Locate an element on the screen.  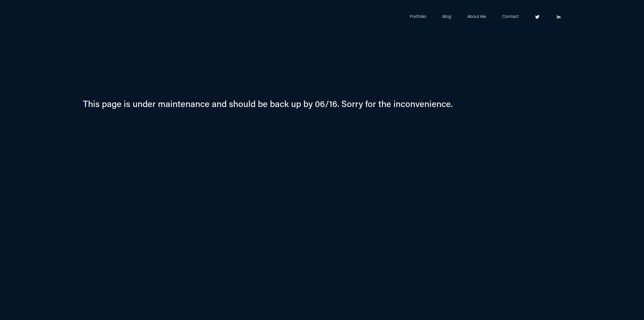
a: Portfolio is located at coordinates (418, 17).